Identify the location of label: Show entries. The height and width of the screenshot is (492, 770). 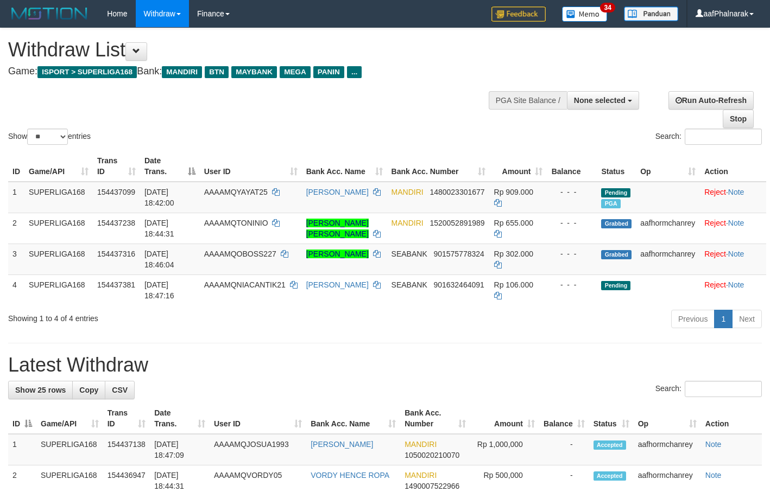
(49, 137).